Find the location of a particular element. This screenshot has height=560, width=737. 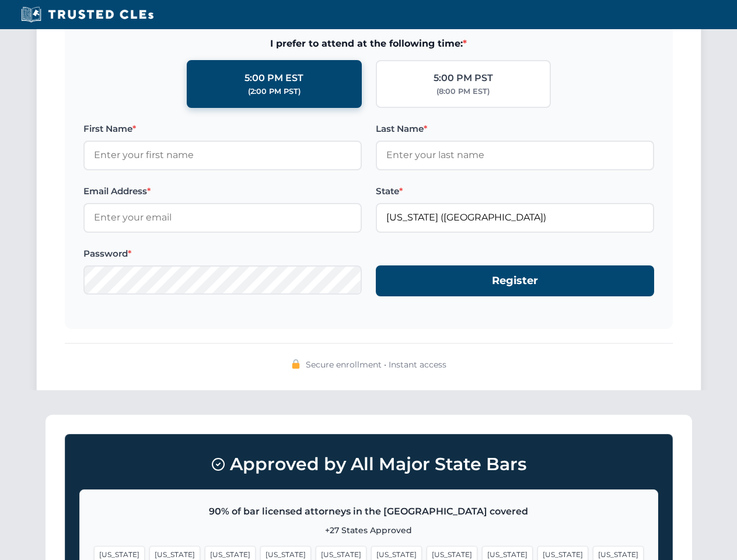

input: Enter your first name is located at coordinates (222, 155).